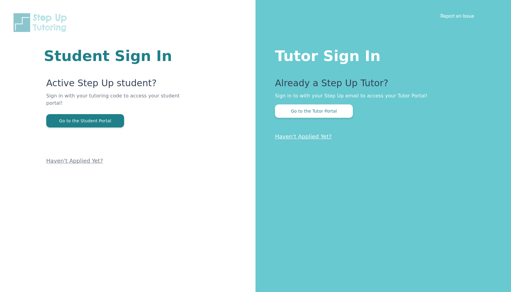  Describe the element at coordinates (314, 111) in the screenshot. I see `button: Go to the Tutor Portal` at that location.